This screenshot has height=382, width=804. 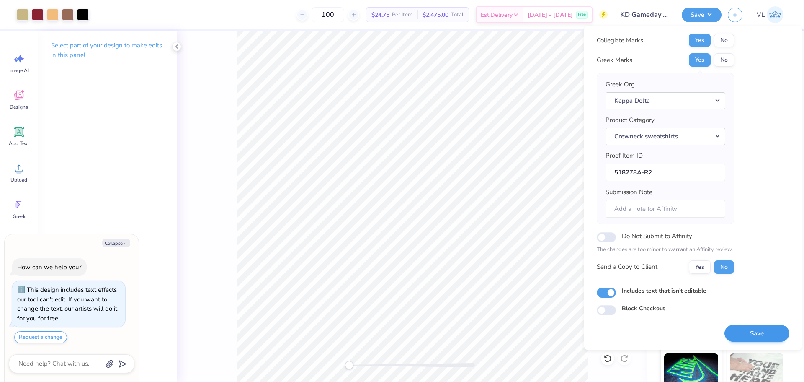 What do you see at coordinates (380, 15) in the screenshot?
I see `span: $24.75` at bounding box center [380, 15].